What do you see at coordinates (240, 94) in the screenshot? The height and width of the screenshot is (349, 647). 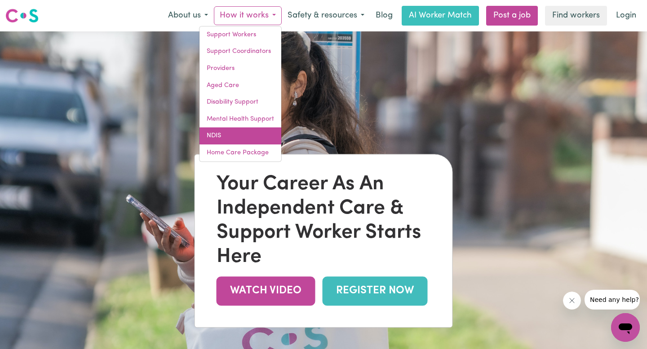 I see `div: How it works` at bounding box center [240, 94].